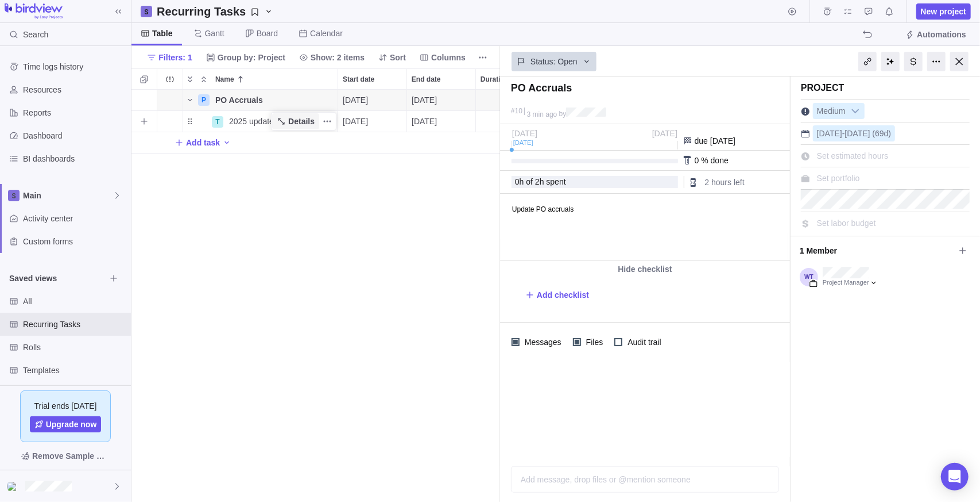 This screenshot has width=980, height=502. I want to click on span: Group by: Project, so click(245, 57).